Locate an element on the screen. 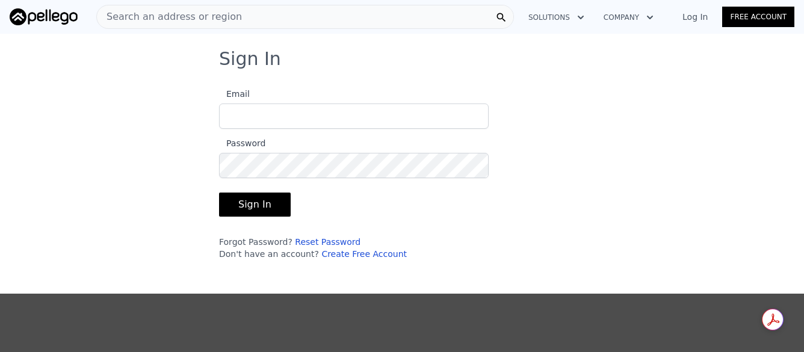 The width and height of the screenshot is (804, 352). a: Reset Password is located at coordinates (328, 242).